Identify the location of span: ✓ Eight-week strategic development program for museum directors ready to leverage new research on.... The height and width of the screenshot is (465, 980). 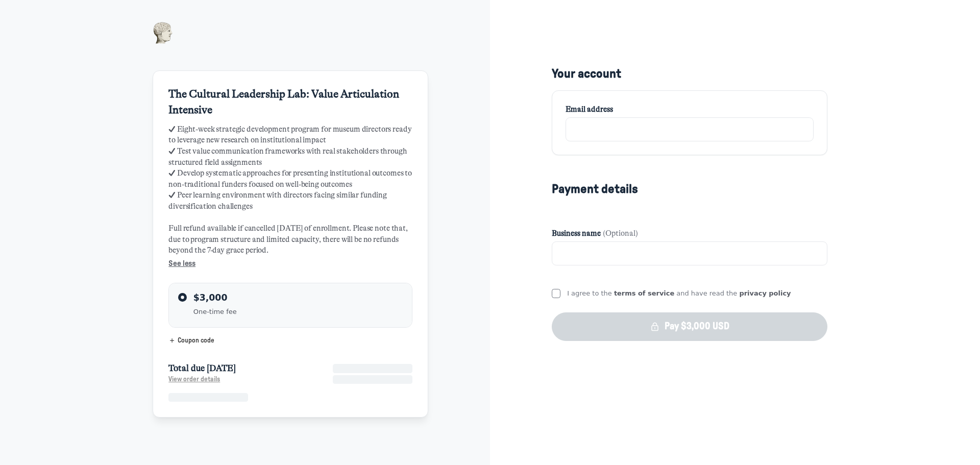
(291, 196).